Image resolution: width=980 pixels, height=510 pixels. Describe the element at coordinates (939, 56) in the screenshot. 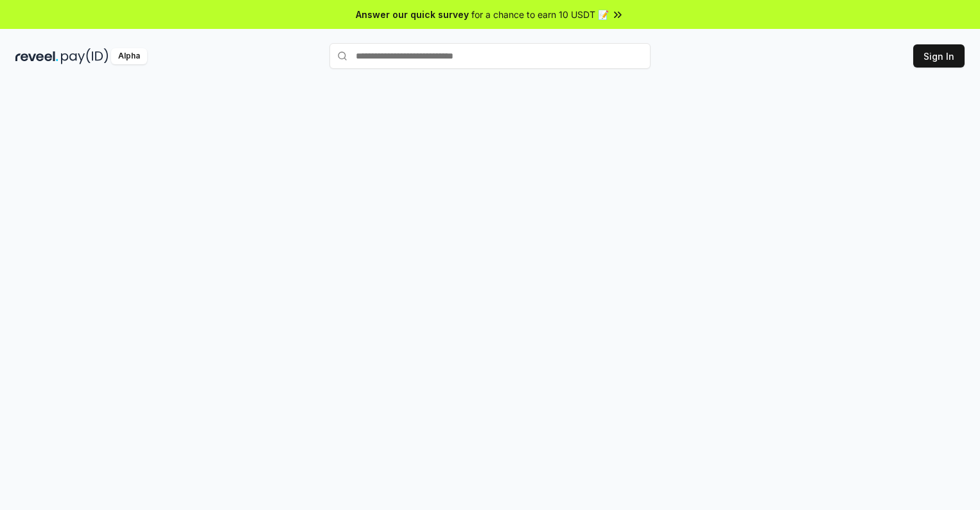

I see `button: Sign In` at that location.